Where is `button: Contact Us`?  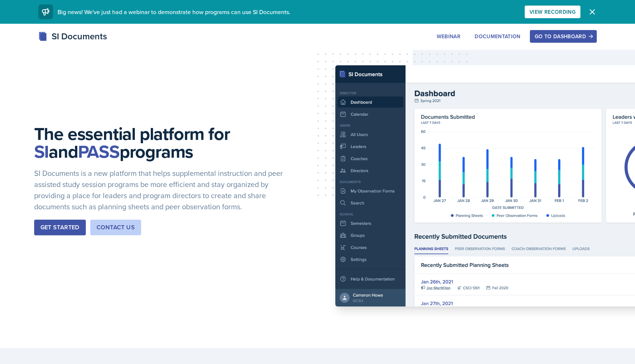
button: Contact Us is located at coordinates (116, 228).